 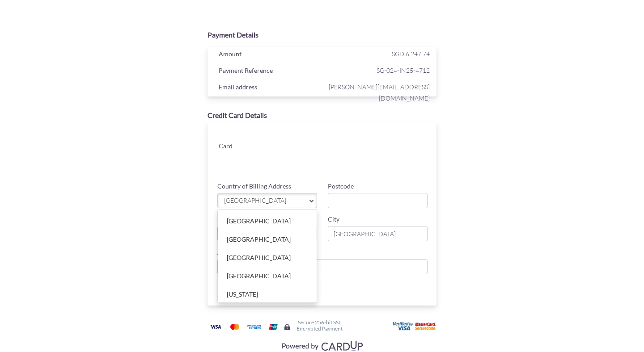 What do you see at coordinates (334, 219) in the screenshot?
I see `label: City` at bounding box center [334, 219].